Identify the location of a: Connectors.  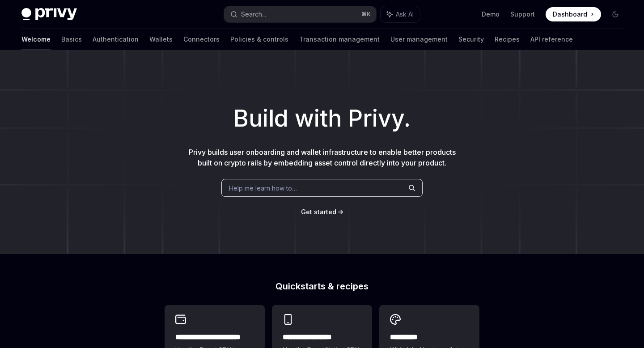
(201, 39).